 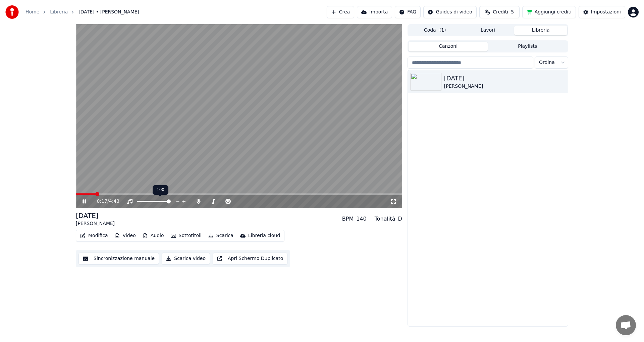 What do you see at coordinates (401, 218) in the screenshot?
I see `div: D` at bounding box center [401, 218].